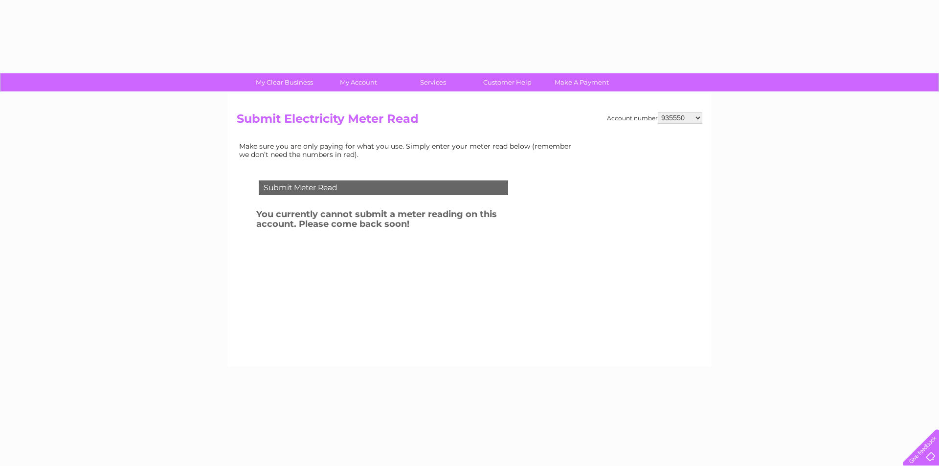  Describe the element at coordinates (383, 188) in the screenshot. I see `div: Submit Meter Read` at that location.